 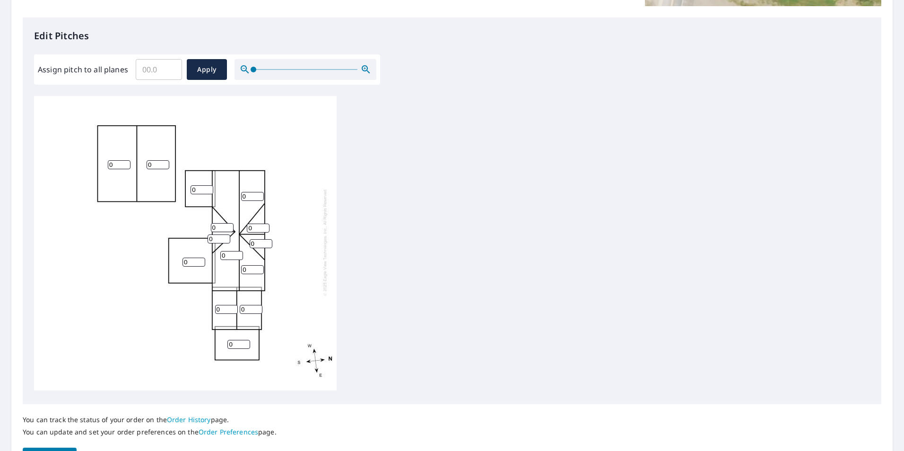 What do you see at coordinates (228, 432) in the screenshot?
I see `a: Order Preferences` at bounding box center [228, 432].